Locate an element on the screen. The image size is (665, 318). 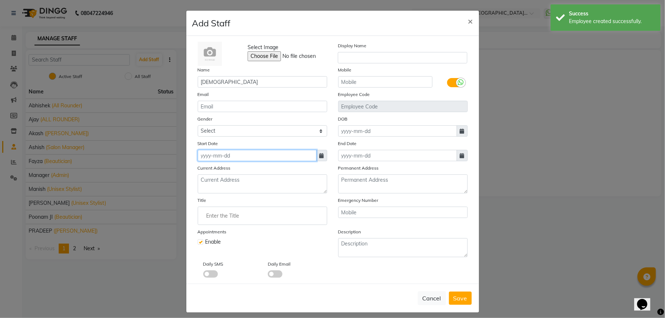
img: Cinque Terre is located at coordinates (210, 54).